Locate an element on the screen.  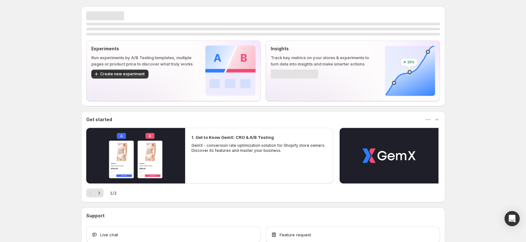
img: Insights is located at coordinates (410, 70).